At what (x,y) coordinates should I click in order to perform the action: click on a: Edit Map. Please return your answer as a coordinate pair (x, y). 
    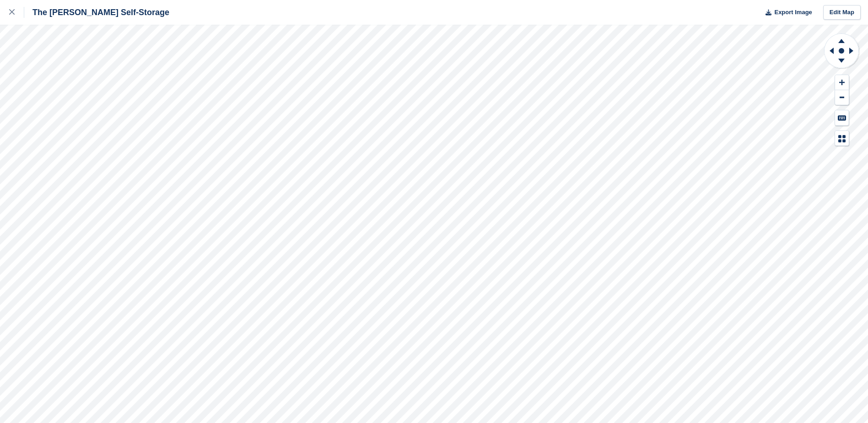
    Looking at the image, I should click on (842, 12).